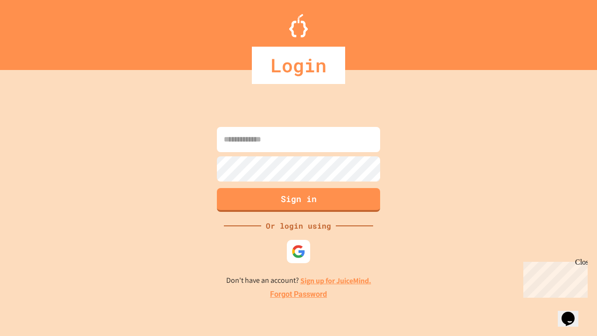 The width and height of the screenshot is (597, 336). I want to click on div: Login, so click(299, 65).